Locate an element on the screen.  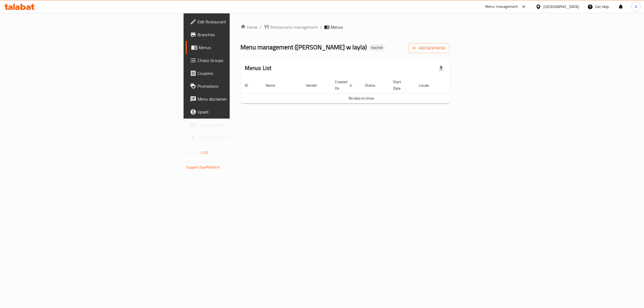
span: Created On is located at coordinates (345, 85).